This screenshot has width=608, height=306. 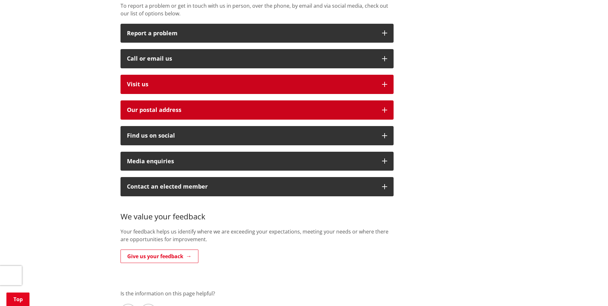 What do you see at coordinates (159, 256) in the screenshot?
I see `a: Give us your feedback` at bounding box center [159, 256].